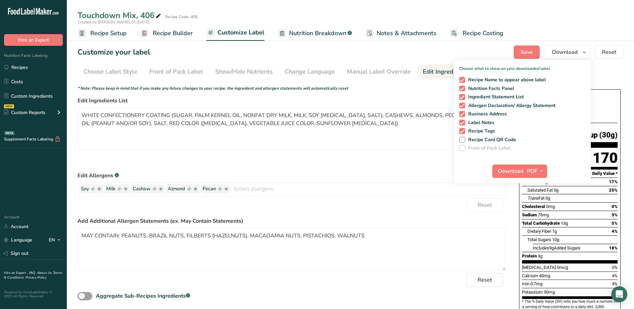 The width and height of the screenshot is (634, 309). Describe the element at coordinates (291, 101) in the screenshot. I see `label: Edit Ingredients List` at that location.